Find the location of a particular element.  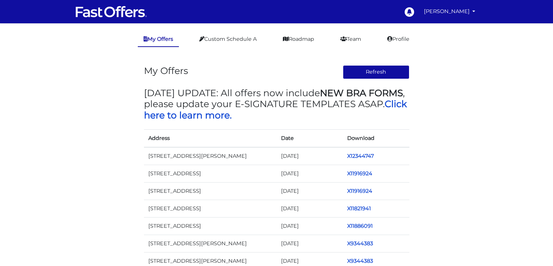

th: Download is located at coordinates (376, 138).